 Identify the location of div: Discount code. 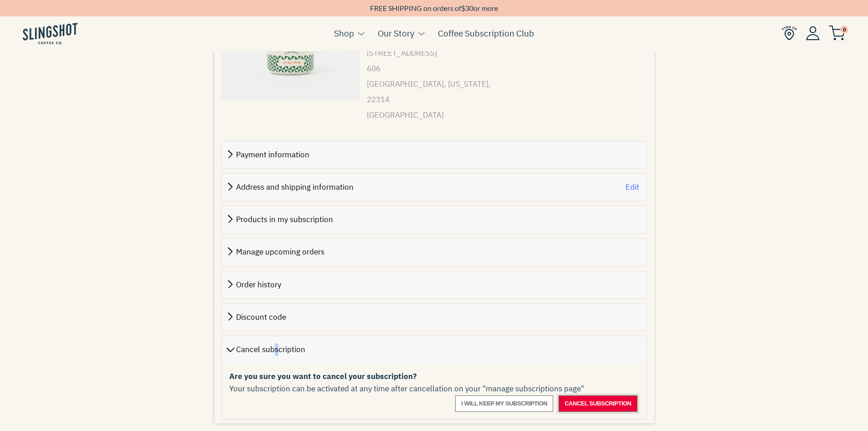
(434, 317).